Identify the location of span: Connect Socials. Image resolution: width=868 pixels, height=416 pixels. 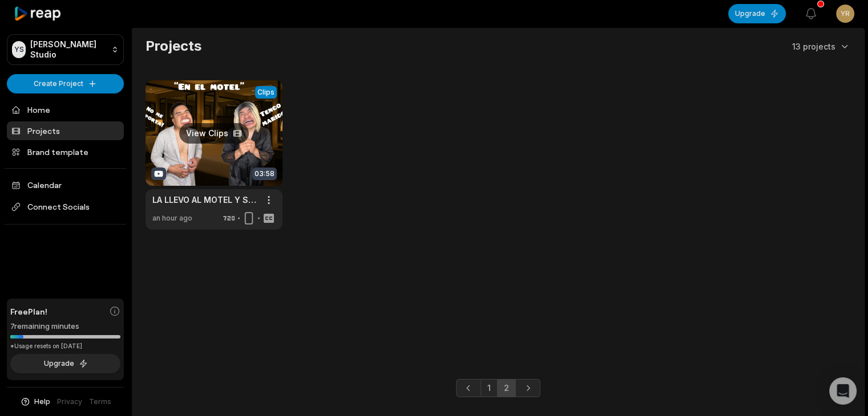
(65, 207).